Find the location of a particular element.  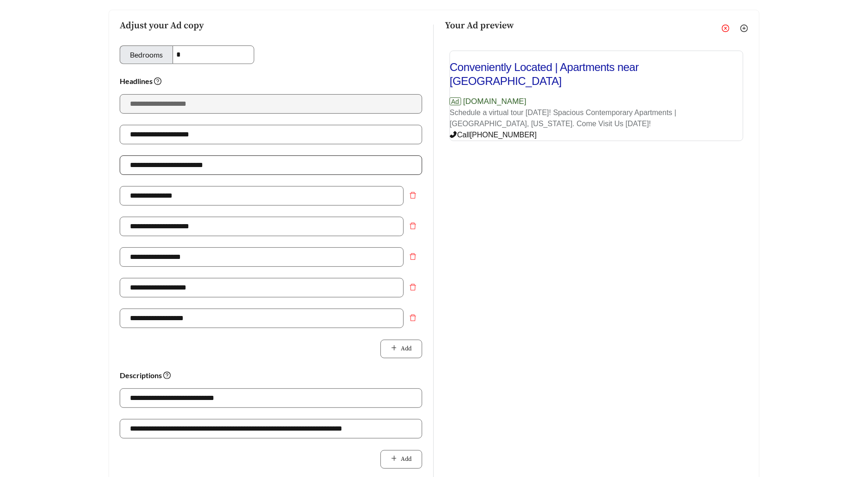

span: close-circle is located at coordinates (725, 28).